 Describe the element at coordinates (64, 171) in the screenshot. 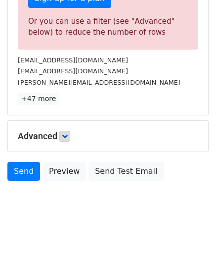

I see `a: Preview` at that location.